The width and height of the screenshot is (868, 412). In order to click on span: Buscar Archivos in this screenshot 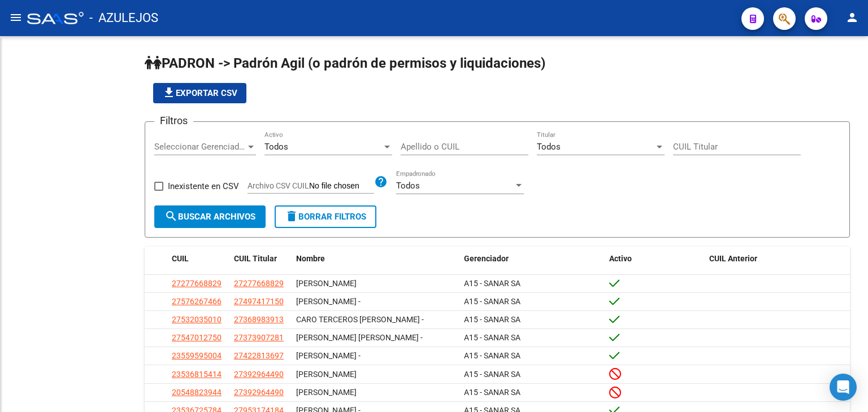, I will do `click(210, 216)`.